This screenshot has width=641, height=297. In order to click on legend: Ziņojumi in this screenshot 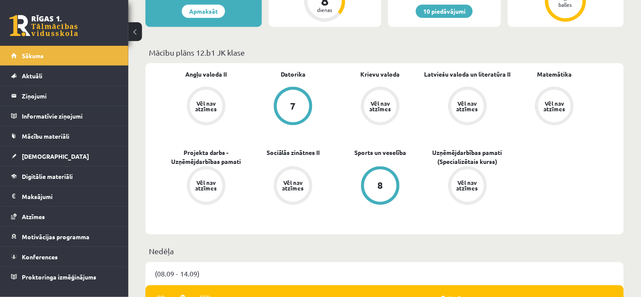, I will do `click(70, 96)`.